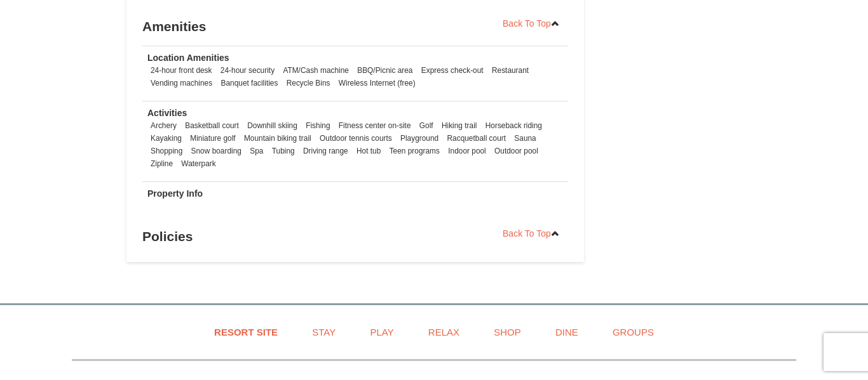 This screenshot has width=868, height=380. What do you see at coordinates (369, 151) in the screenshot?
I see `li: Hot tub` at bounding box center [369, 151].